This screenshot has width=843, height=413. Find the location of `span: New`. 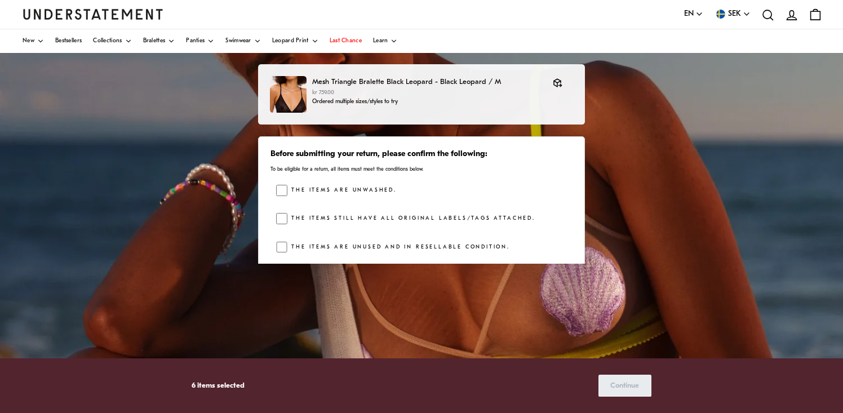

span: New is located at coordinates (28, 41).